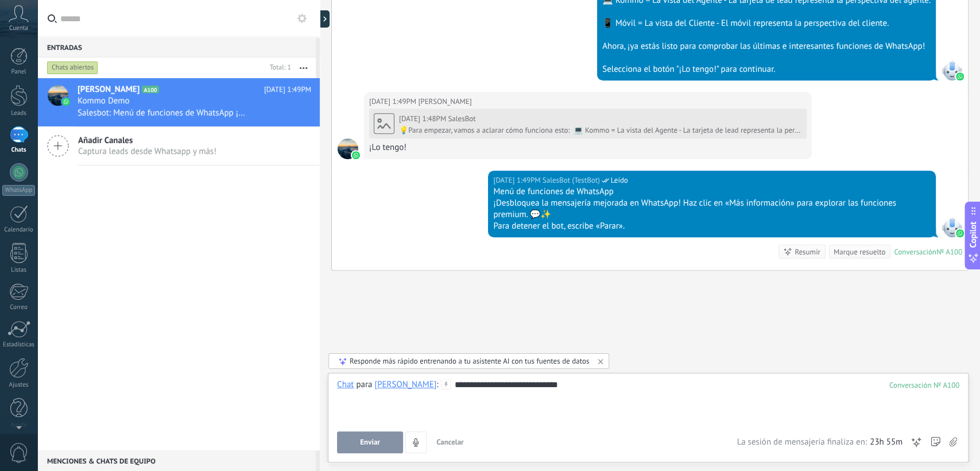 The image size is (980, 471). I want to click on span: Copilot, so click(973, 235).